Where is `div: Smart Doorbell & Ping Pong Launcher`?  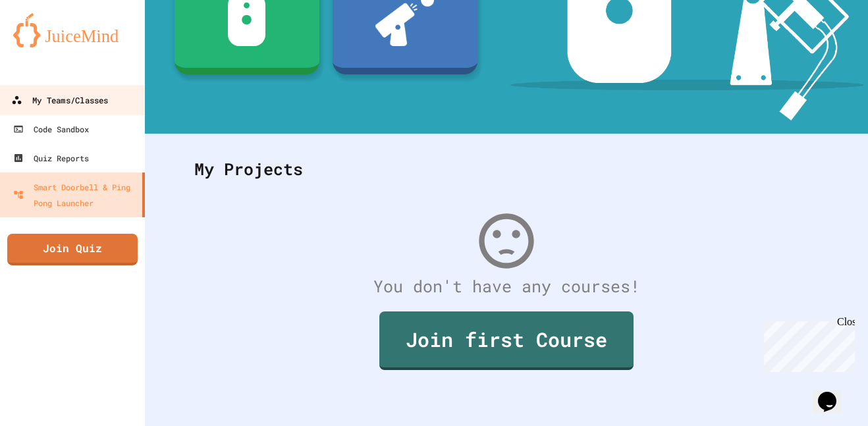 div: Smart Doorbell & Ping Pong Launcher is located at coordinates (75, 195).